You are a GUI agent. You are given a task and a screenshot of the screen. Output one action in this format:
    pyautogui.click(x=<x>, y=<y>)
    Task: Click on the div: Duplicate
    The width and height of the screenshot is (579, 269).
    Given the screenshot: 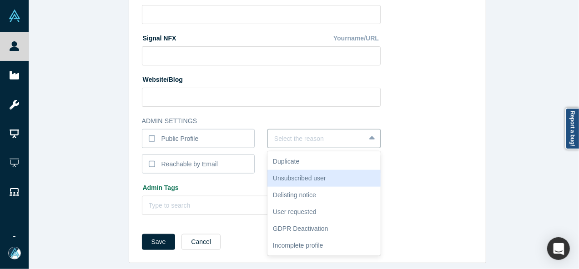 What is the action you would take?
    pyautogui.click(x=324, y=162)
    